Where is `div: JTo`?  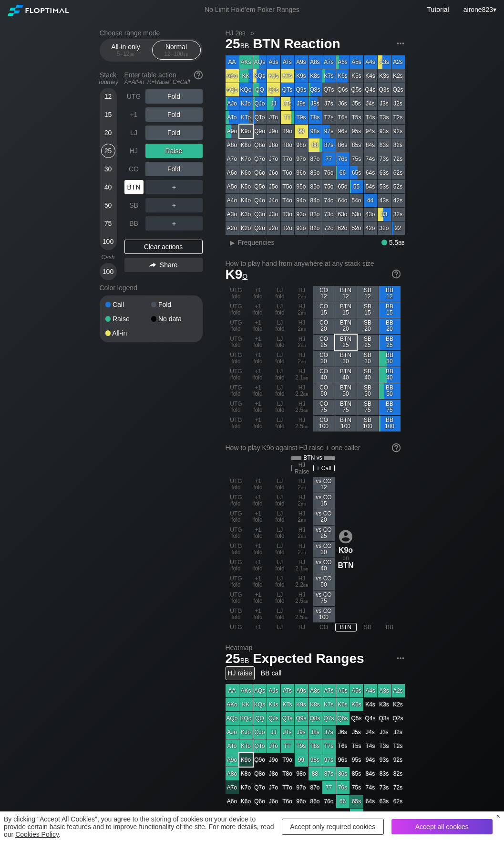 div: JTo is located at coordinates (274, 118).